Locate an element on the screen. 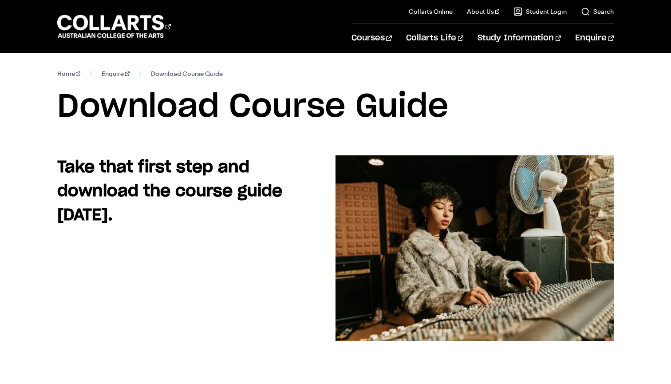  a: Student Login is located at coordinates (540, 12).